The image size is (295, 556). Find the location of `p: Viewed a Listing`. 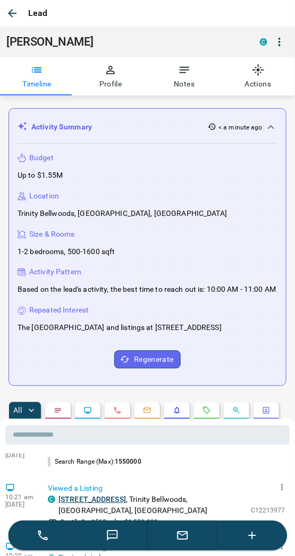

p: Viewed a Listing is located at coordinates (166, 489).